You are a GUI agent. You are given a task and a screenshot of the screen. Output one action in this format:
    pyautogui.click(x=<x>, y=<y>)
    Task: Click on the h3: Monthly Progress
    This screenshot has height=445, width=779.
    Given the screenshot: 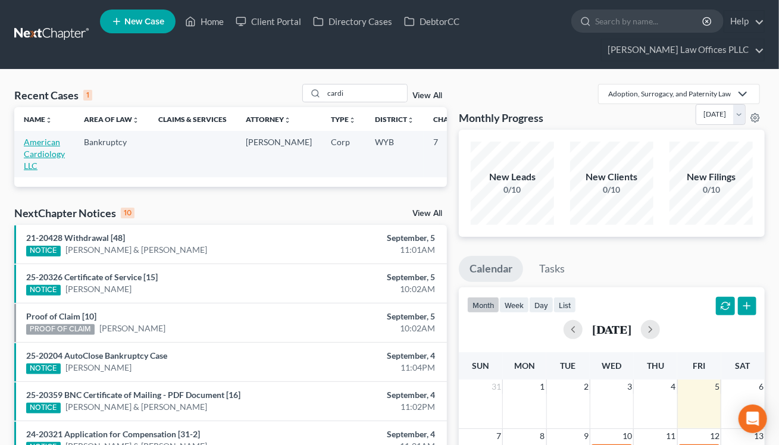 What is the action you would take?
    pyautogui.click(x=501, y=118)
    